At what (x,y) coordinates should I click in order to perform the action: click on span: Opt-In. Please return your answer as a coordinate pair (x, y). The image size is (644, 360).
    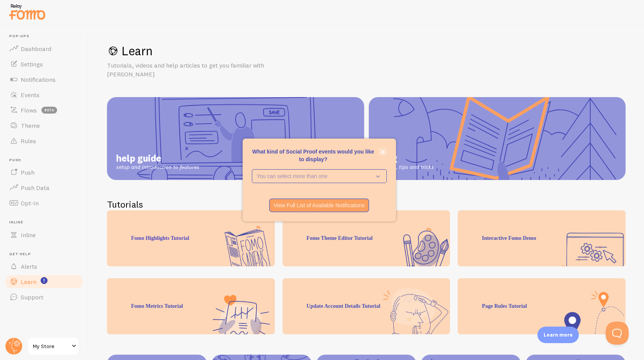
    Looking at the image, I should click on (30, 203).